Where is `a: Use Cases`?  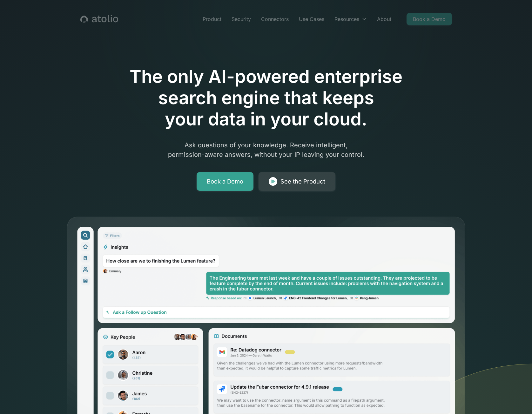 a: Use Cases is located at coordinates (311, 19).